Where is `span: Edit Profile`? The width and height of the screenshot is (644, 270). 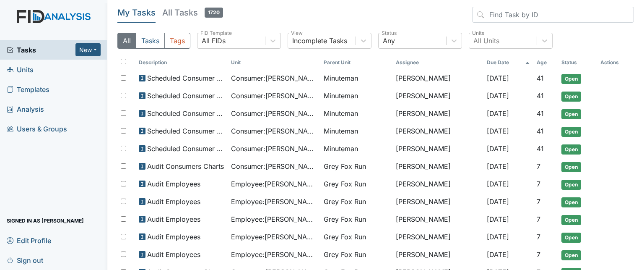
span: Edit Profile is located at coordinates (29, 240).